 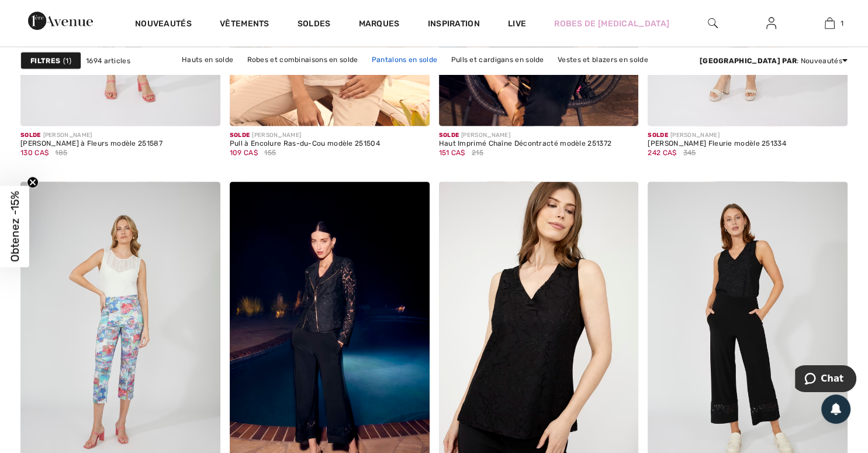 What do you see at coordinates (404, 59) in the screenshot?
I see `a: Pantalons en solde` at bounding box center [404, 59].